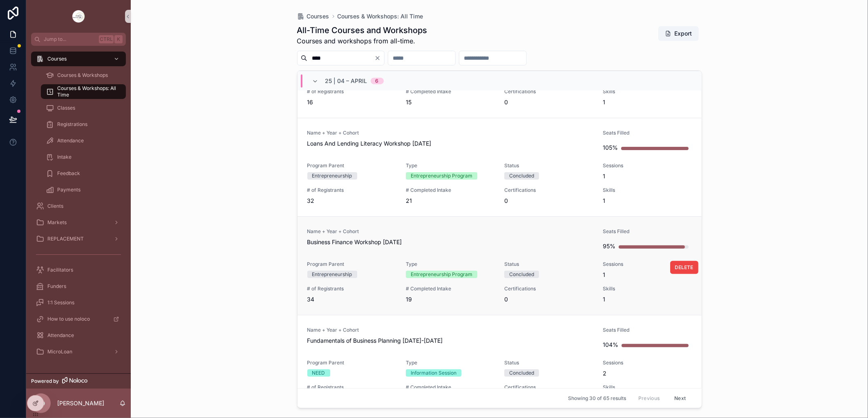 This screenshot has width=868, height=418. Describe the element at coordinates (118, 39) in the screenshot. I see `span: K` at that location.